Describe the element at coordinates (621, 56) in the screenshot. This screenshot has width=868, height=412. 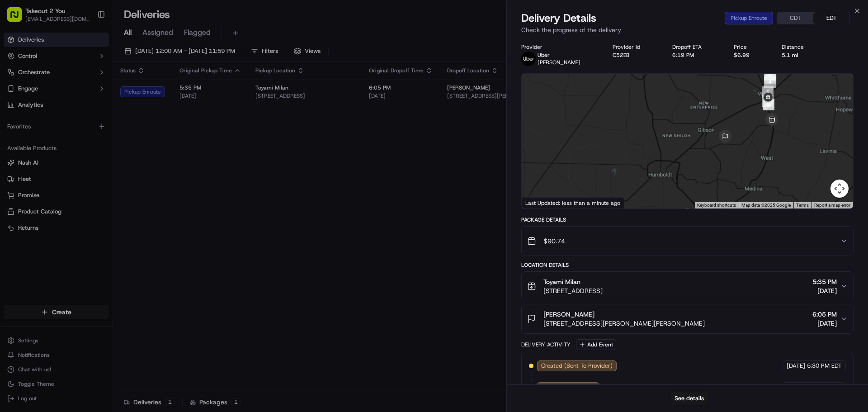
I see `button: C52EB` at that location.